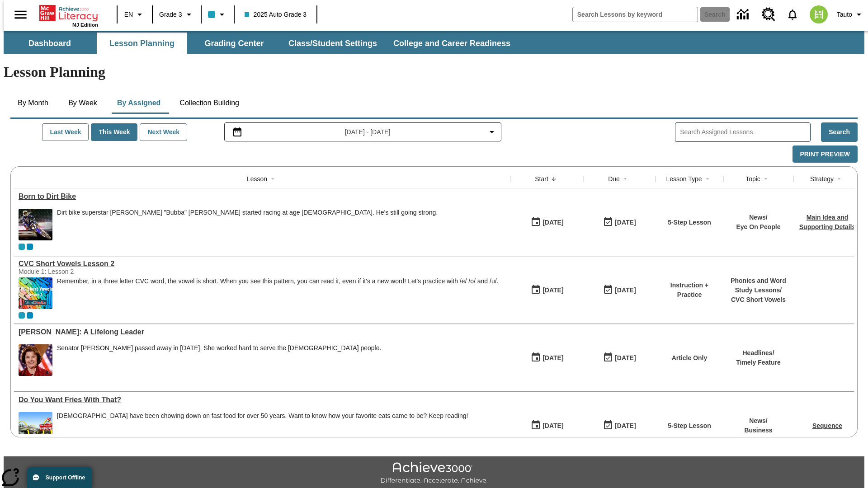  What do you see at coordinates (845, 15) in the screenshot?
I see `span: Tauto` at bounding box center [845, 15].